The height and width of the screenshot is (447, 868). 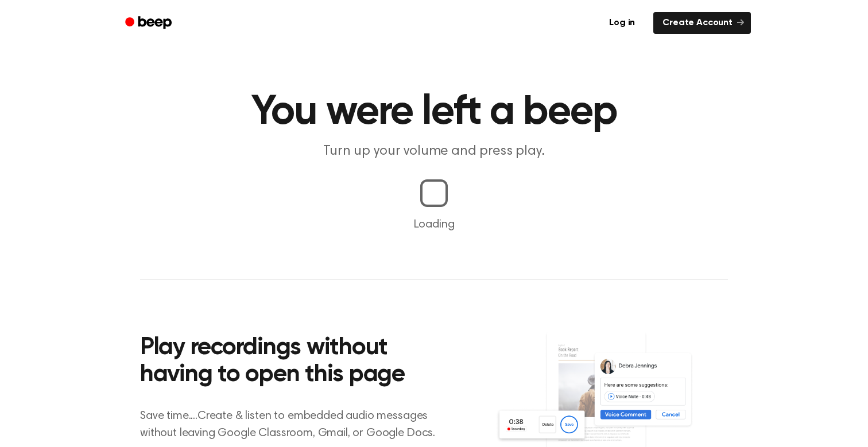 What do you see at coordinates (295, 362) in the screenshot?
I see `h2: Play recordings without having to open this page` at bounding box center [295, 362].